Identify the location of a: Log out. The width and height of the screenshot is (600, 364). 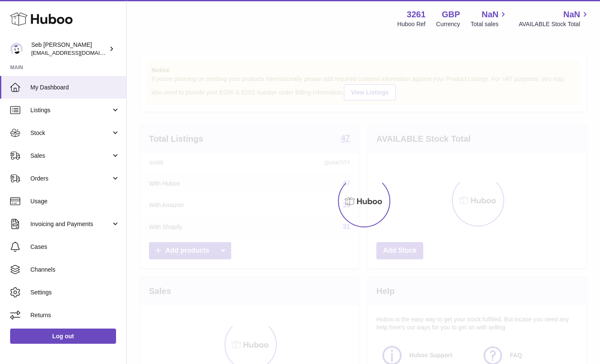
(63, 336).